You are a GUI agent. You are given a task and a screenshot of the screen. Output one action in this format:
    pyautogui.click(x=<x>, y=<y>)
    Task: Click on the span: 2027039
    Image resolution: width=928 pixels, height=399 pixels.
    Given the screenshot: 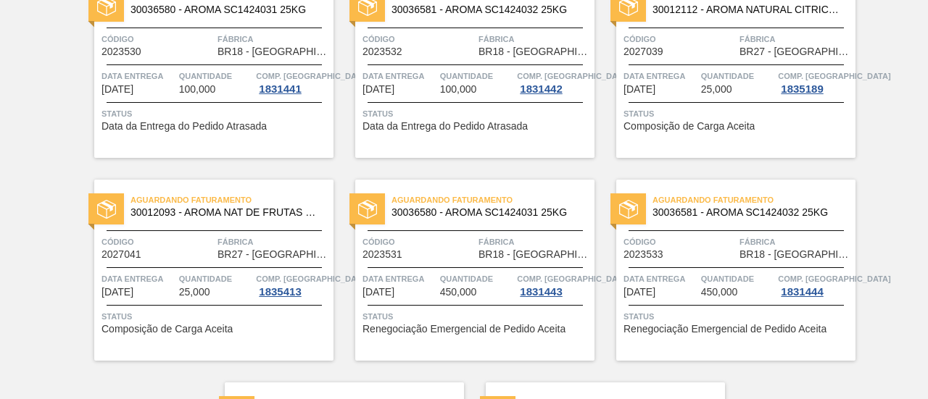 What is the action you would take?
    pyautogui.click(x=643, y=51)
    